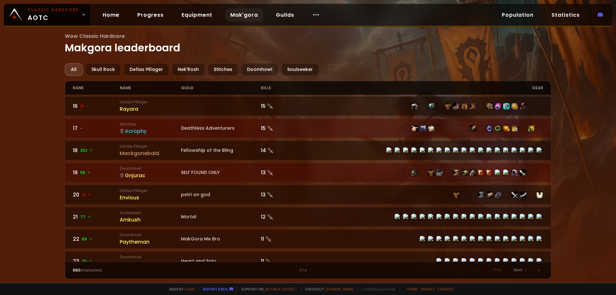 The image size is (616, 295). I want to click on img: item-15807, so click(531, 195).